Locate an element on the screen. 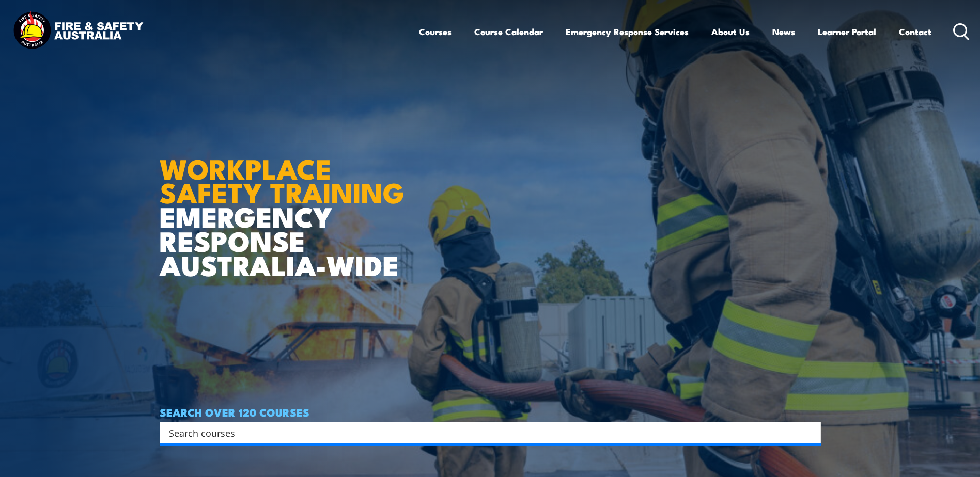 This screenshot has height=477, width=980. button: Search magnifier button is located at coordinates (810, 432).